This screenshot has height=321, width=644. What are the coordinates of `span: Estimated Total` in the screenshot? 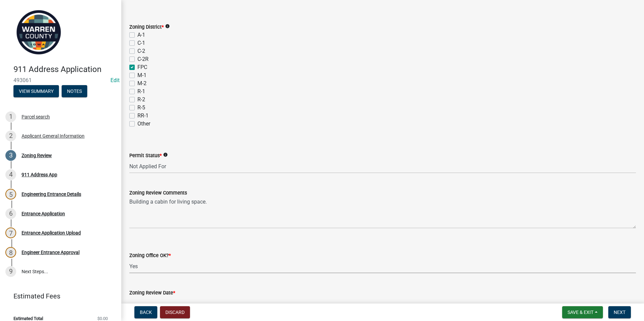 It's located at (29, 318).